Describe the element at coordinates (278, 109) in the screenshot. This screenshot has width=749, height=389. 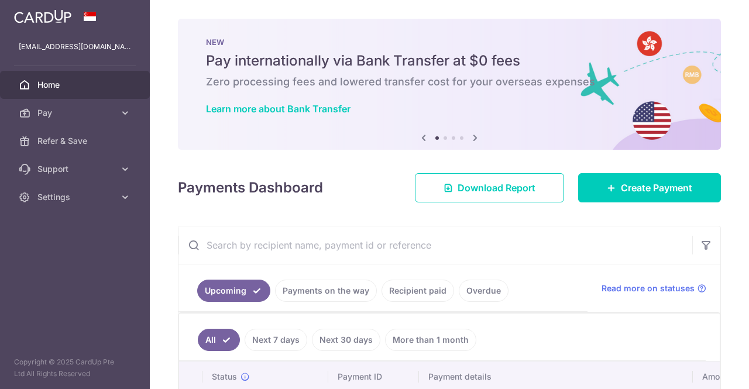
I see `a: Learn more about Bank Transfer` at that location.